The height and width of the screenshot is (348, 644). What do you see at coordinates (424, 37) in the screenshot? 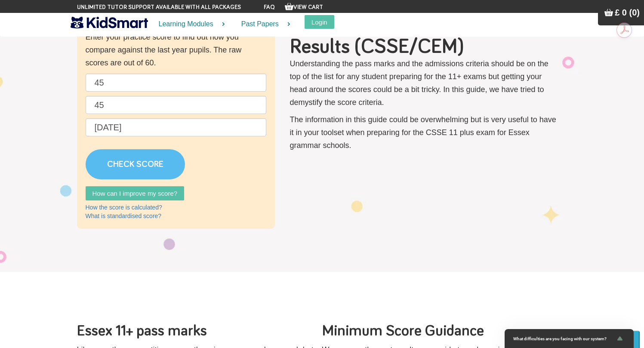
I see `h1: Essex 11+ Pass Mark and Exam Results (CSSE/CEM)` at bounding box center [424, 37].